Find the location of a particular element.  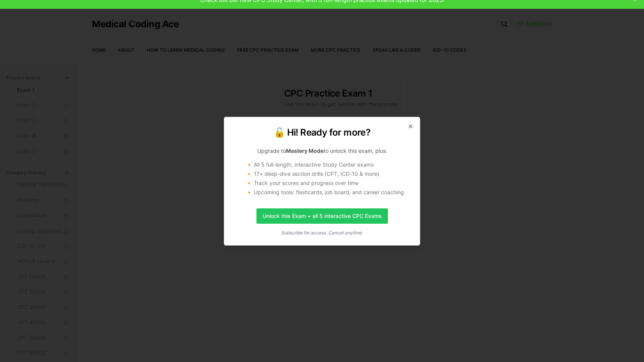

i: Subscribe for access. Cancel anytime. is located at coordinates (322, 233).